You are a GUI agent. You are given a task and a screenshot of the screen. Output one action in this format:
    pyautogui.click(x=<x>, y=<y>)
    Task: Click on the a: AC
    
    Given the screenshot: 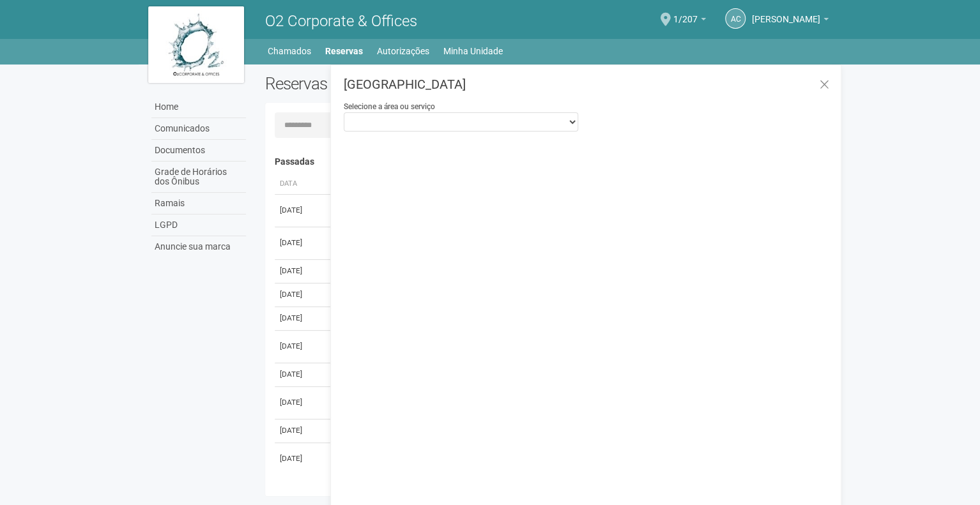 What is the action you would take?
    pyautogui.click(x=735, y=18)
    